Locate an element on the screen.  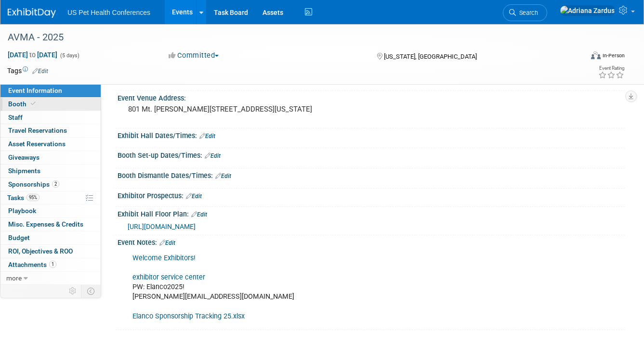
span: Budget is located at coordinates (19, 238).